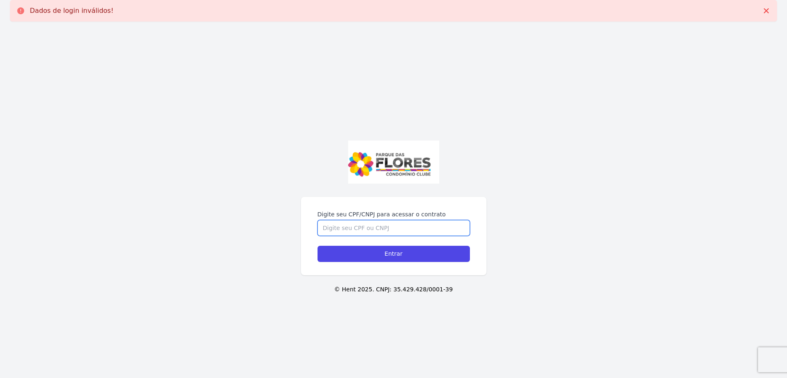  I want to click on p: Dados de login inválidos!, so click(72, 11).